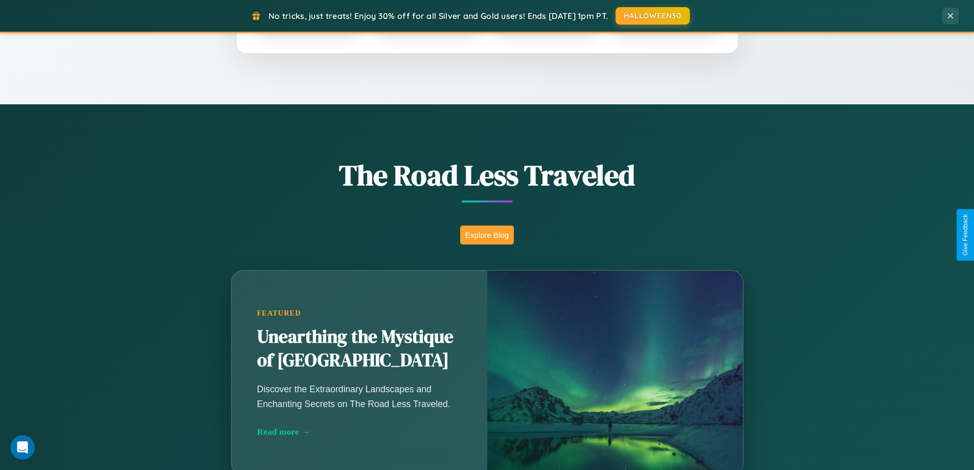 This screenshot has width=974, height=470. What do you see at coordinates (359, 396) in the screenshot?
I see `p: Discover the Extraordinary Landscapes and Enchanting Secrets on The Road Less Traveled.` at bounding box center [359, 396].